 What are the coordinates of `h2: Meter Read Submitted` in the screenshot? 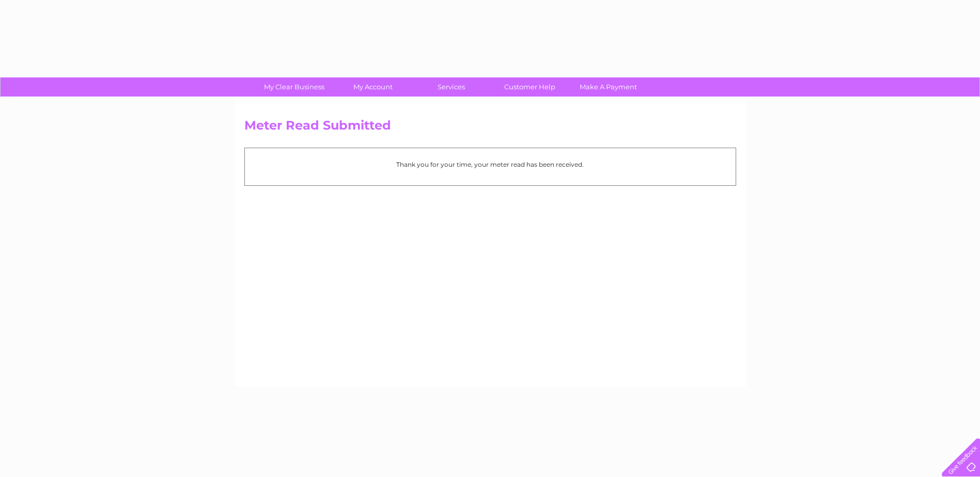 It's located at (490, 128).